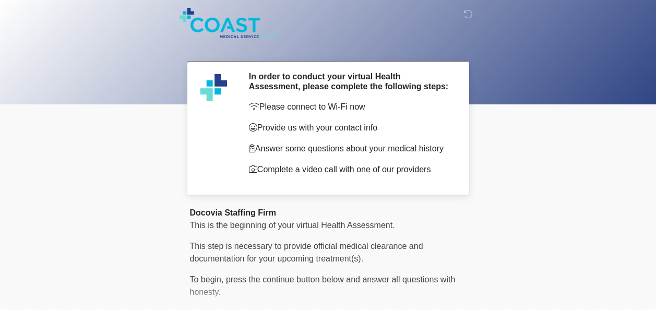 Image resolution: width=656 pixels, height=310 pixels. Describe the element at coordinates (350, 81) in the screenshot. I see `h2: In order to conduct your virtual Health Assessment, please complete the following steps:` at that location.